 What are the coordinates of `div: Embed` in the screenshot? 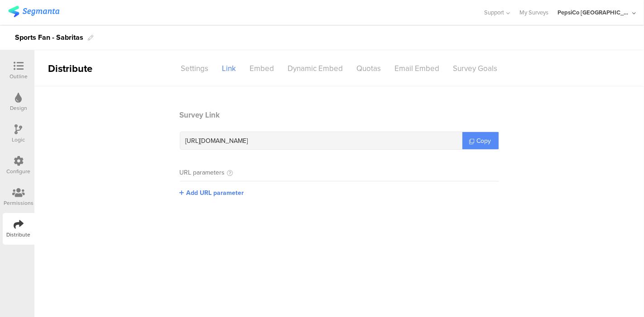 It's located at (262, 68).